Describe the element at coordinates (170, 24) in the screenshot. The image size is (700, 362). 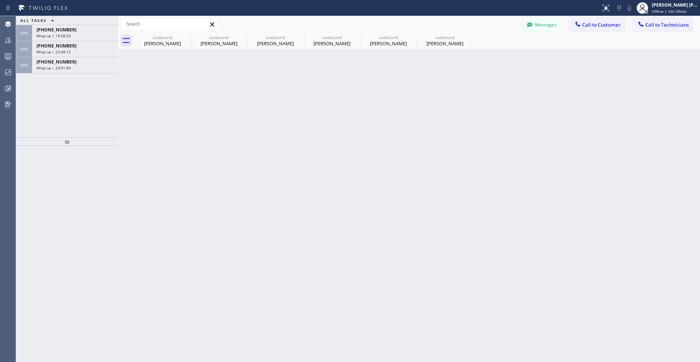
I see `input: Search` at that location.